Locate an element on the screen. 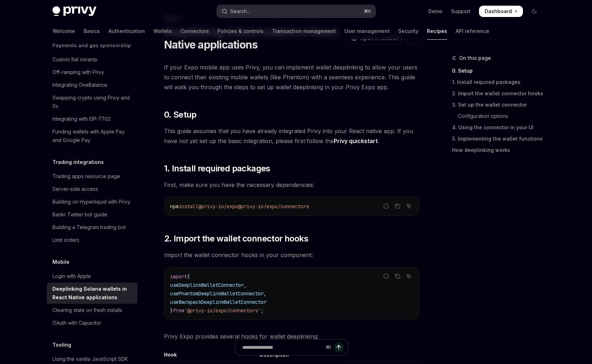 The width and height of the screenshot is (592, 364). span: @privy-io/expo is located at coordinates (218, 206).